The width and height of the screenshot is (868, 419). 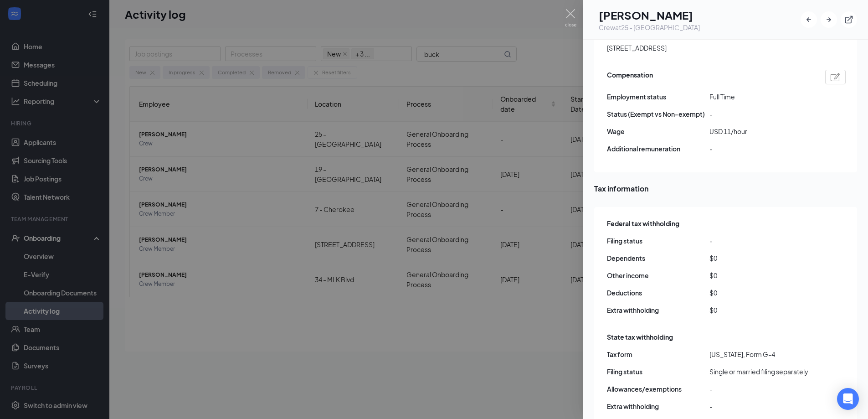 What do you see at coordinates (849, 20) in the screenshot?
I see `button: ExternalLink` at bounding box center [849, 20].